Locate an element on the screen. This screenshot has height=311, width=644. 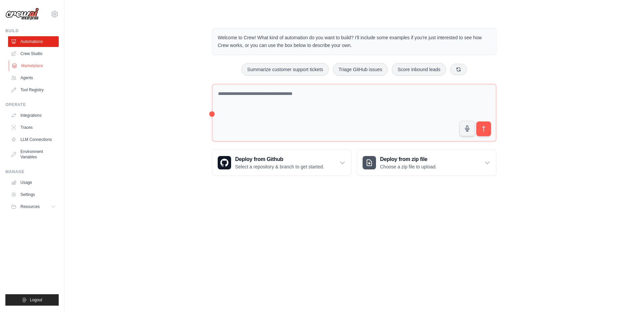
a: Tool Registry is located at coordinates (33, 90).